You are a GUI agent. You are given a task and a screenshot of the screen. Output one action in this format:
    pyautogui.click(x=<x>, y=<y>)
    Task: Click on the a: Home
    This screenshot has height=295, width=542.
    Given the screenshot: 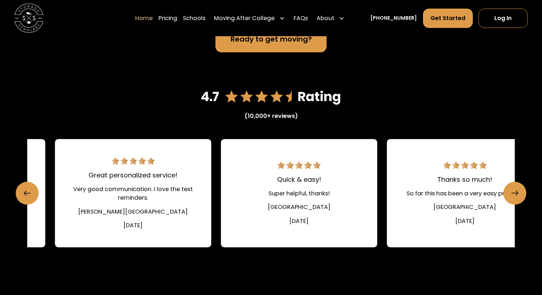 What is the action you would take?
    pyautogui.click(x=144, y=18)
    